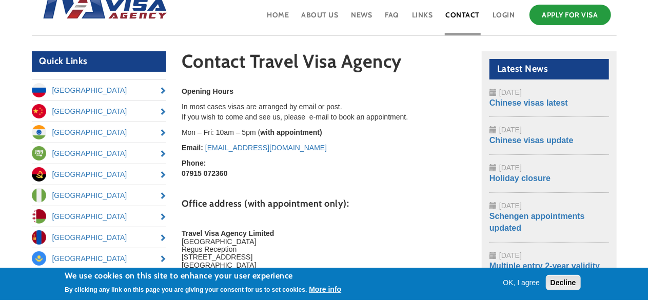  I want to click on strong: Travel Visa Agency Limited, so click(228, 233).